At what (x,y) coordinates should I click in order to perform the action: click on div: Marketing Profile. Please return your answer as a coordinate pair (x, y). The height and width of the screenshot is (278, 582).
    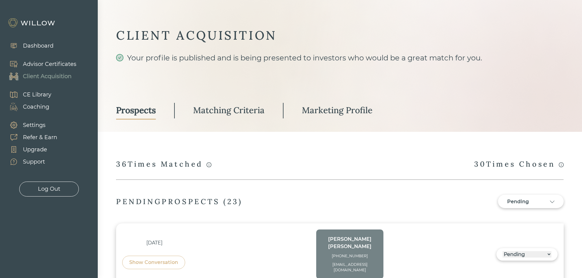
    Looking at the image, I should click on (337, 110).